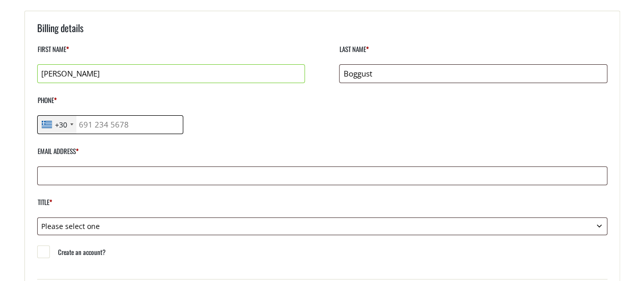  What do you see at coordinates (322, 104) in the screenshot?
I see `label: Phone` at bounding box center [322, 104].